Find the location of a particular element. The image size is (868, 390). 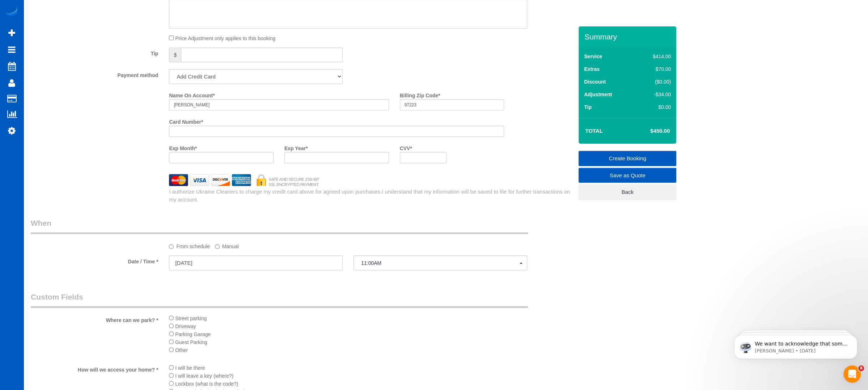

h4: $450.00 is located at coordinates (649, 131).